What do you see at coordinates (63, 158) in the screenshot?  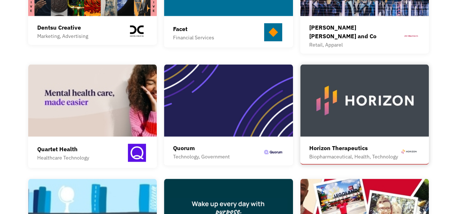 I see `div: Healthcare Technology` at bounding box center [63, 158].